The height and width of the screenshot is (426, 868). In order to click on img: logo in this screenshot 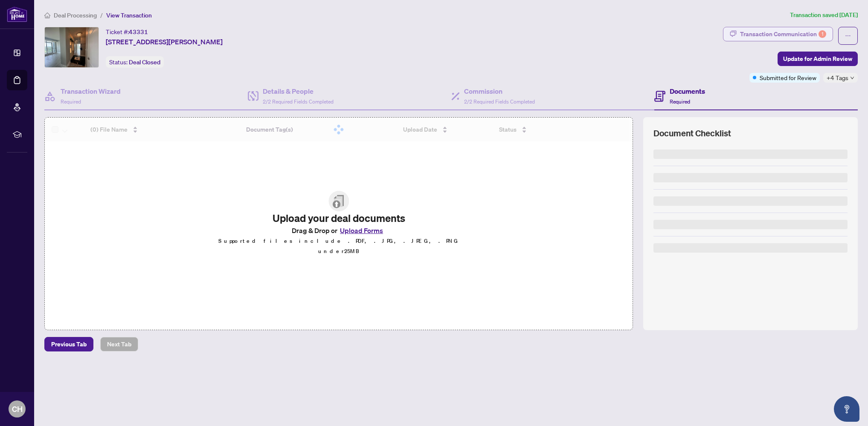, I will do `click(17, 14)`.